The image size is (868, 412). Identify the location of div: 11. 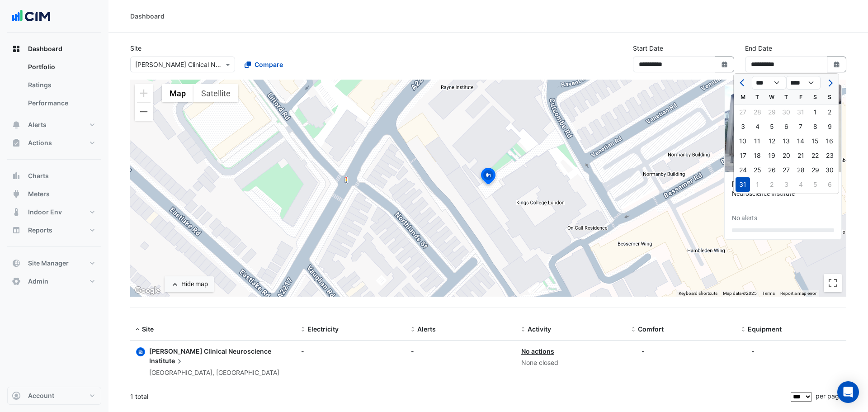
(757, 141).